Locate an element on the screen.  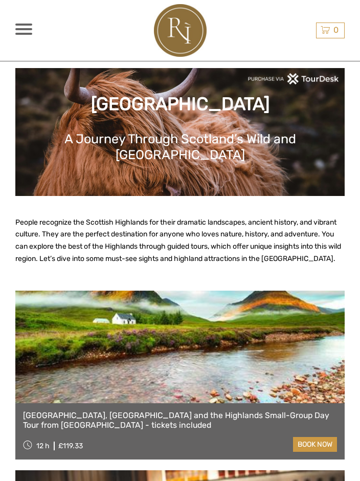
span: People recognize the Scottish Highlands for their dramatic landscapes, ancient history, and vibra... is located at coordinates (178, 240).